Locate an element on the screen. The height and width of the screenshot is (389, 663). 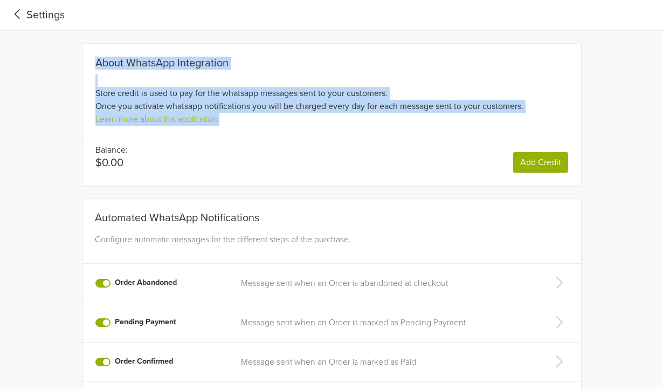
div: Store credit is used to pay for the whatsapp messages sent to your customers. Once you activate w... is located at coordinates (332, 91).